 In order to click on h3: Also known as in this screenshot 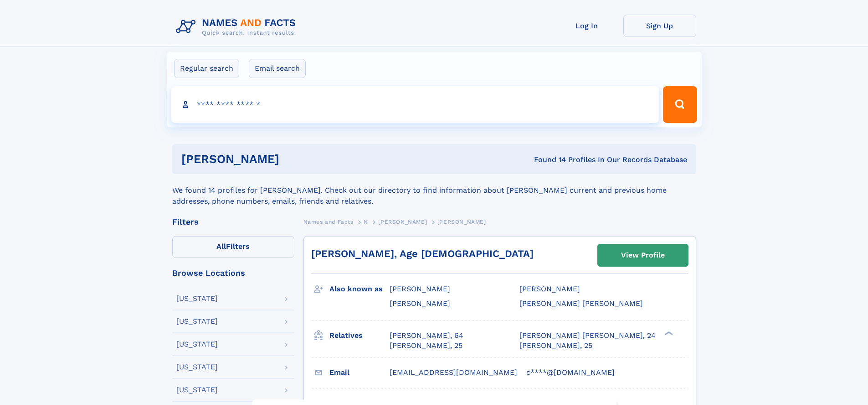, I will do `click(360, 288)`.